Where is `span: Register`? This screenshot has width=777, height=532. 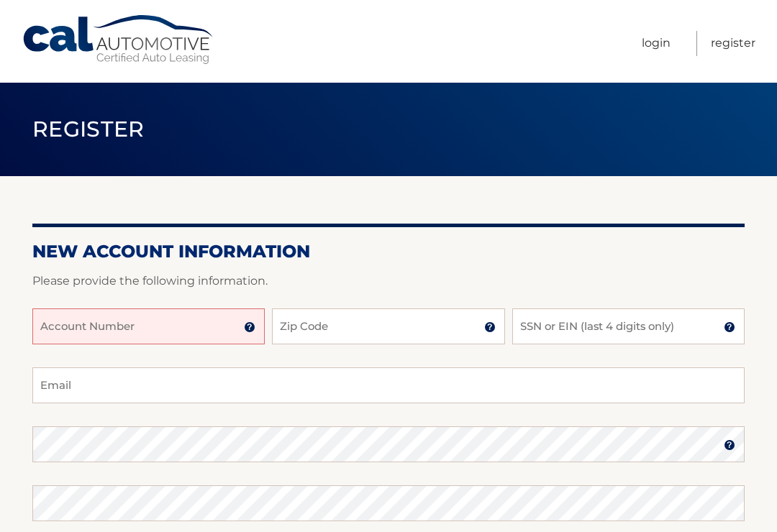 span: Register is located at coordinates (88, 129).